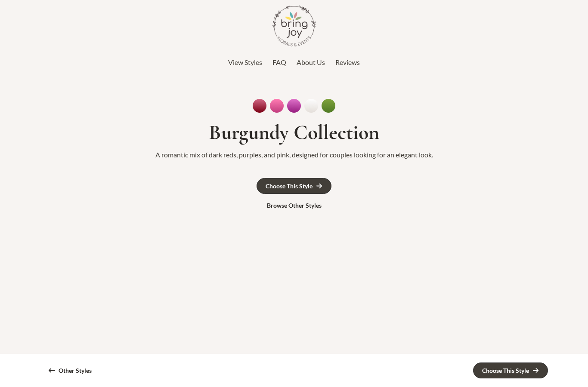  What do you see at coordinates (75, 371) in the screenshot?
I see `div: Other Styles` at bounding box center [75, 371].